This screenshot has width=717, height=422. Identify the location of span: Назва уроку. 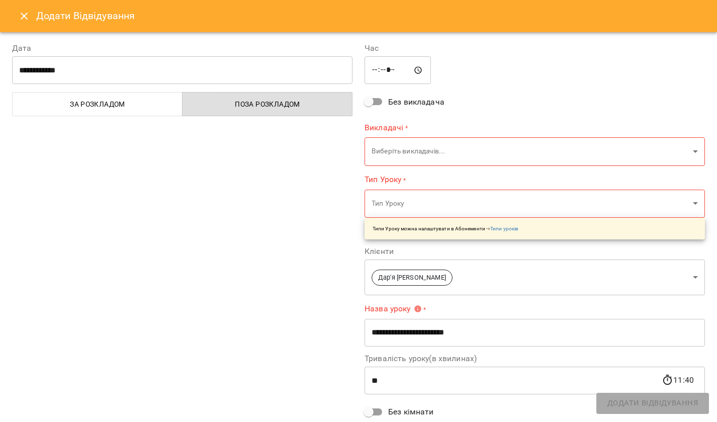
(393, 309).